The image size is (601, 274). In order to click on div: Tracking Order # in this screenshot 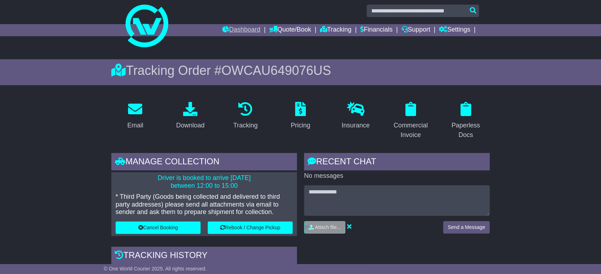, I will do `click(300, 70)`.